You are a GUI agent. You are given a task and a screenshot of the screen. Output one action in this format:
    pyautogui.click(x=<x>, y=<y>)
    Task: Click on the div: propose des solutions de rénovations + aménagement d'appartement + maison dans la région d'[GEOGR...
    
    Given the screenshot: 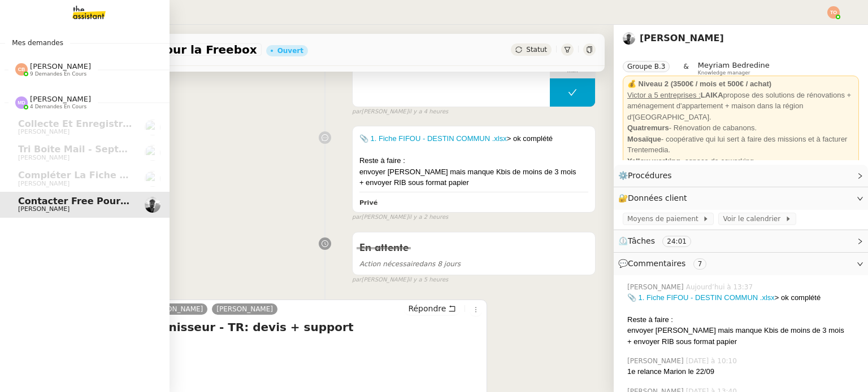 What is the action you would take?
    pyautogui.click(x=741, y=106)
    